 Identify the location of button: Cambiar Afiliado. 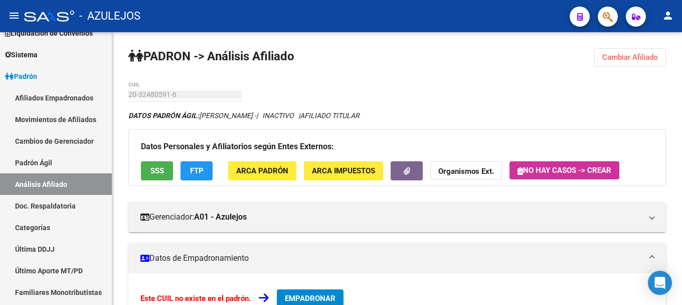
(630, 57).